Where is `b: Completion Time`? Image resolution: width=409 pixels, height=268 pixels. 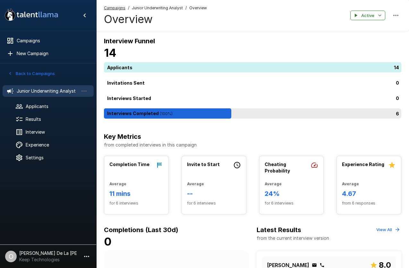
b: Completion Time is located at coordinates (129, 164).